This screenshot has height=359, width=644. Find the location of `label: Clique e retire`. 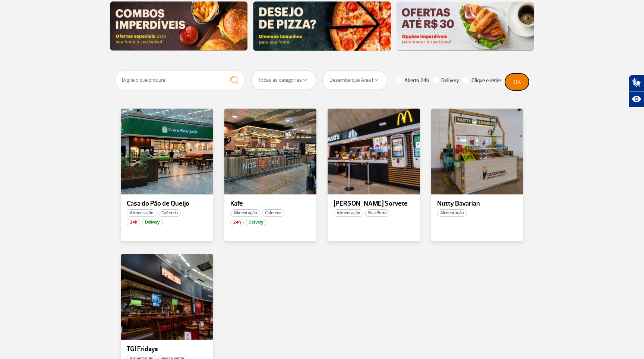

label: Clique e retire is located at coordinates (482, 80).